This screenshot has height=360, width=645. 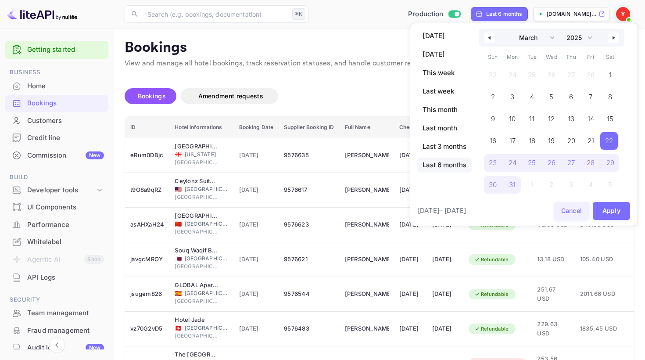 What do you see at coordinates (445, 110) in the screenshot?
I see `button: This month` at bounding box center [445, 110].